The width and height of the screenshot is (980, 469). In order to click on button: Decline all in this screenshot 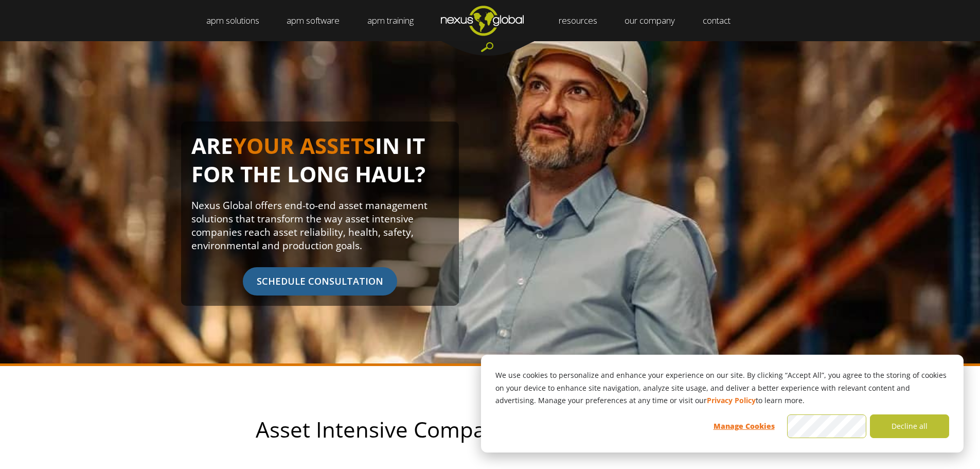, I will do `click(910, 426)`.